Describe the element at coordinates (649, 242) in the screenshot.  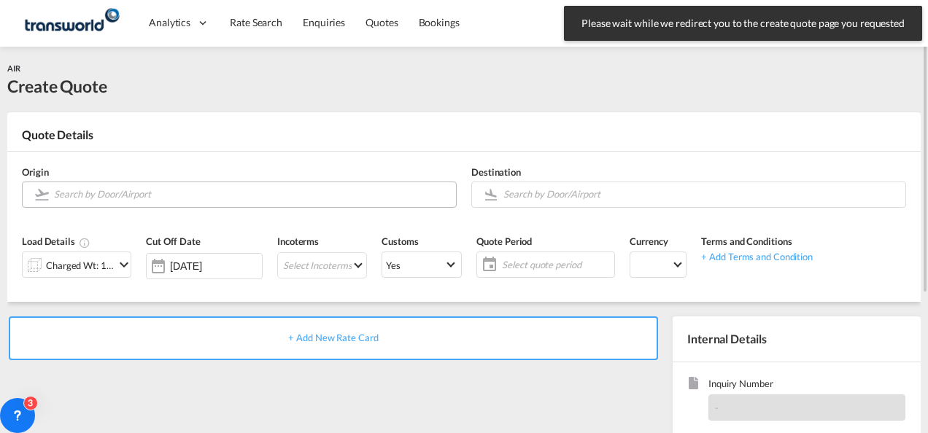
I see `span: Currency` at that location.